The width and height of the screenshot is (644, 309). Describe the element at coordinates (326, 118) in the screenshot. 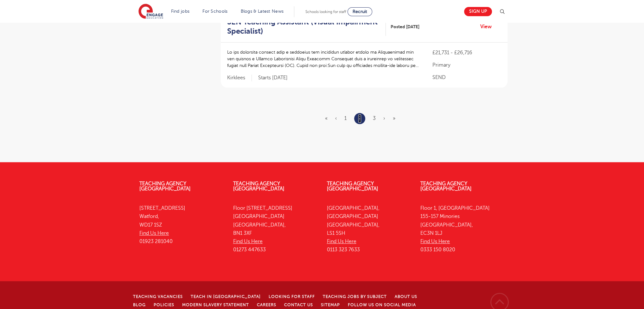

I see `a: First` at that location.